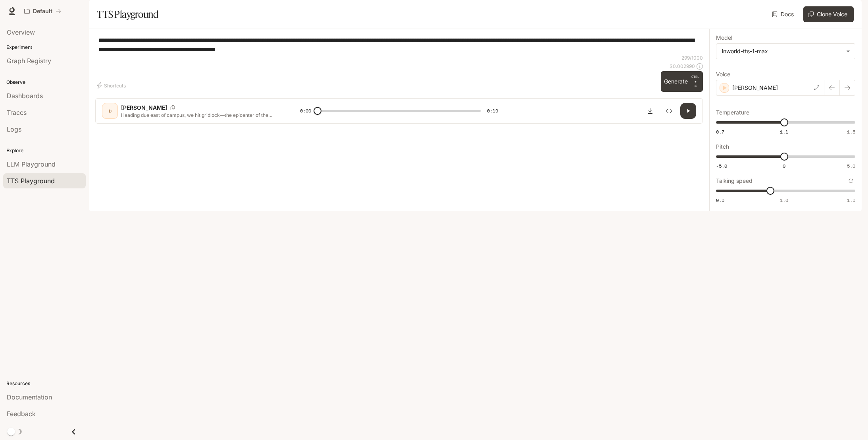 The image size is (868, 440). I want to click on button: GenerateCTRL +⏎, so click(682, 81).